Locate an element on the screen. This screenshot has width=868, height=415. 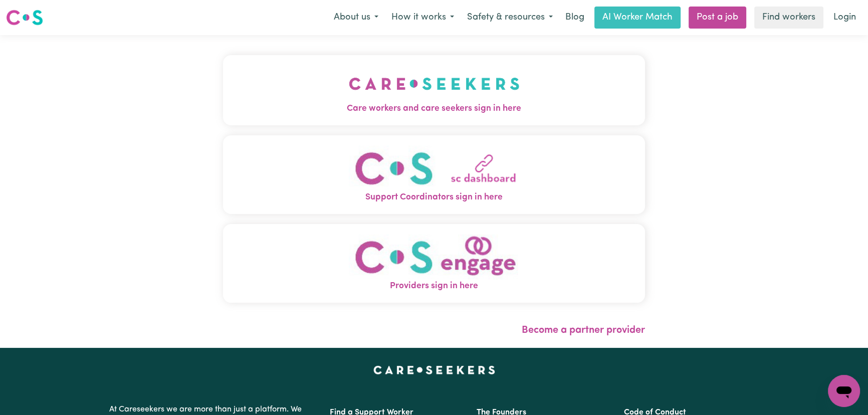
span: Care workers and care seekers sign in here is located at coordinates (434, 109).